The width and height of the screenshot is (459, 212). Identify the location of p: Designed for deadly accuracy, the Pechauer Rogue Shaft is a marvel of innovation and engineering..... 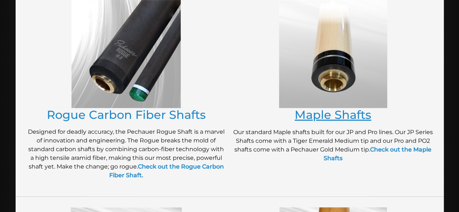
(126, 154).